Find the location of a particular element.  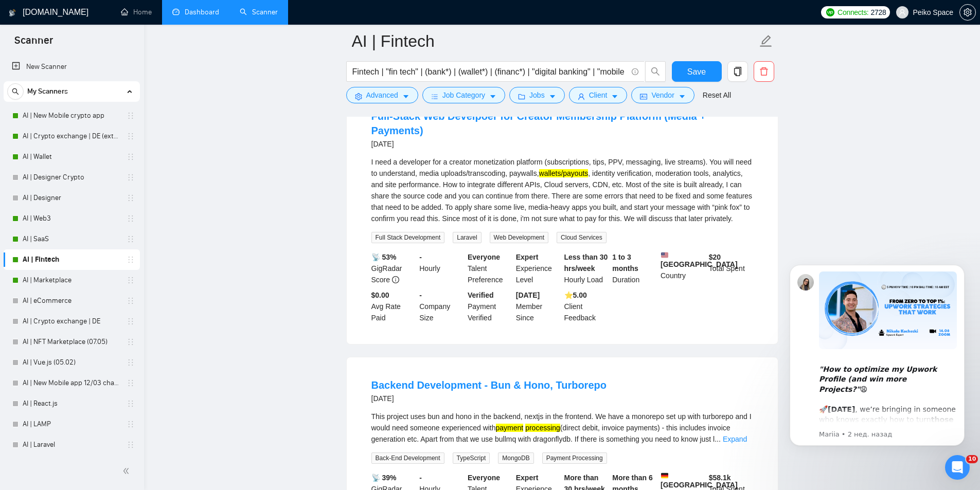

span: Payment Processing is located at coordinates (575, 459).